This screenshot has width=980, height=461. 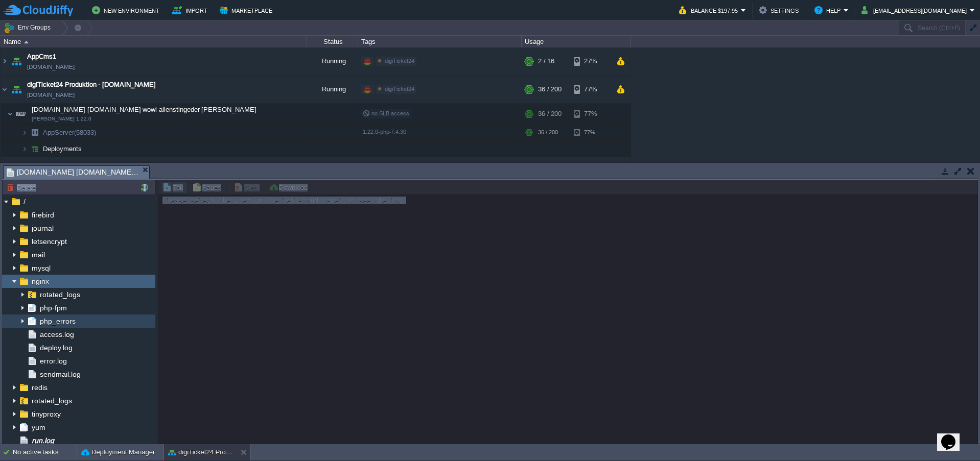 I want to click on a: Deployments, so click(x=62, y=149).